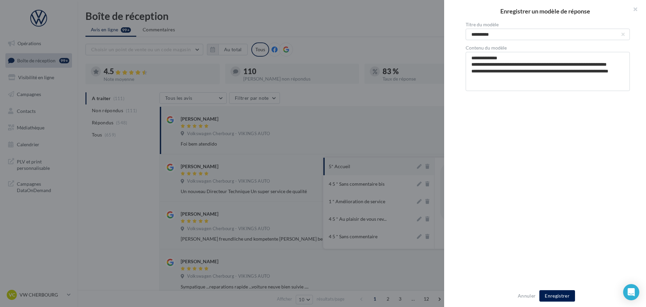  Describe the element at coordinates (558, 296) in the screenshot. I see `button: Enregistrer` at that location.